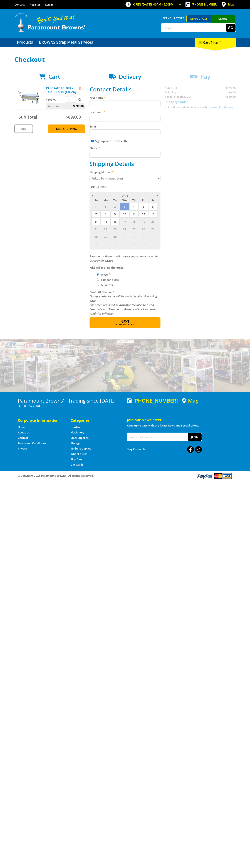  What do you see at coordinates (125, 268) in the screenshot?
I see `label: Who will pick up the order?` at bounding box center [125, 268].